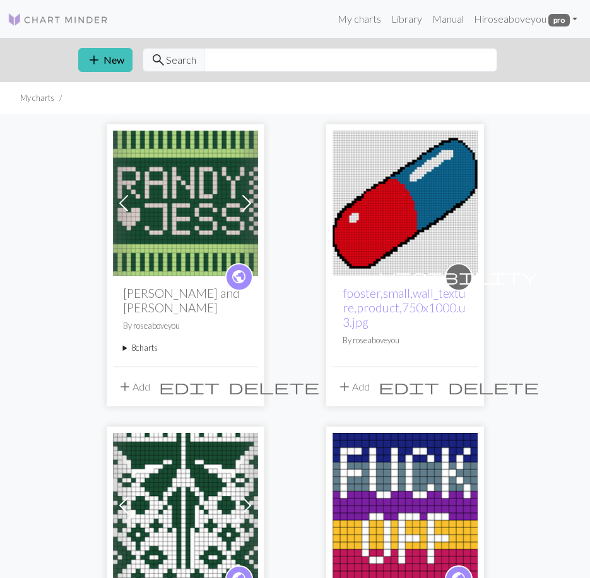 The width and height of the screenshot is (590, 578). What do you see at coordinates (37, 98) in the screenshot?
I see `li: My charts` at bounding box center [37, 98].